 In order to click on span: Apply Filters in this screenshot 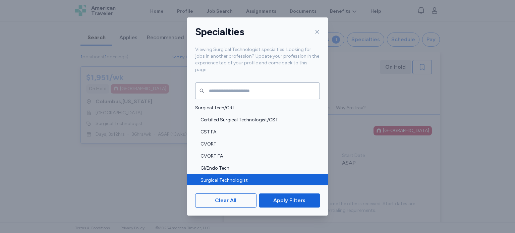, I will do `click(290, 201)`.